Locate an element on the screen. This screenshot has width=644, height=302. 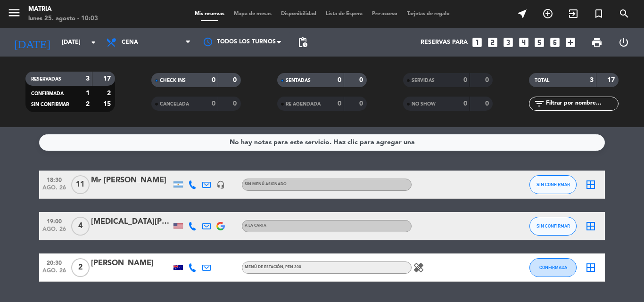
i: looks_two is located at coordinates (493, 43).